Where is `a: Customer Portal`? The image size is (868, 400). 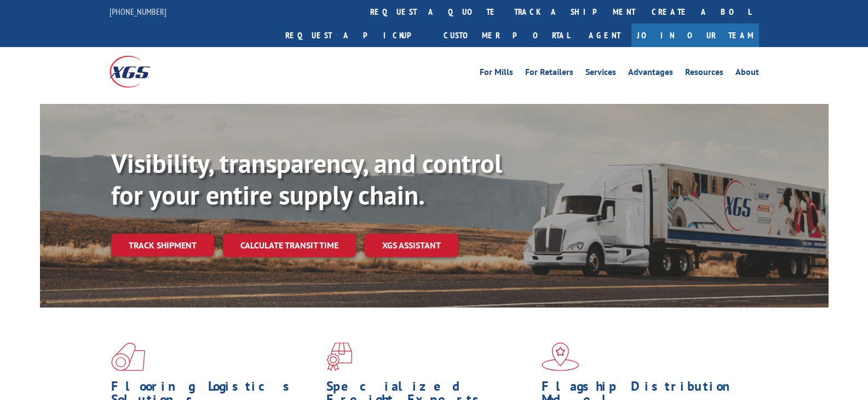 a: Customer Portal is located at coordinates (507, 35).